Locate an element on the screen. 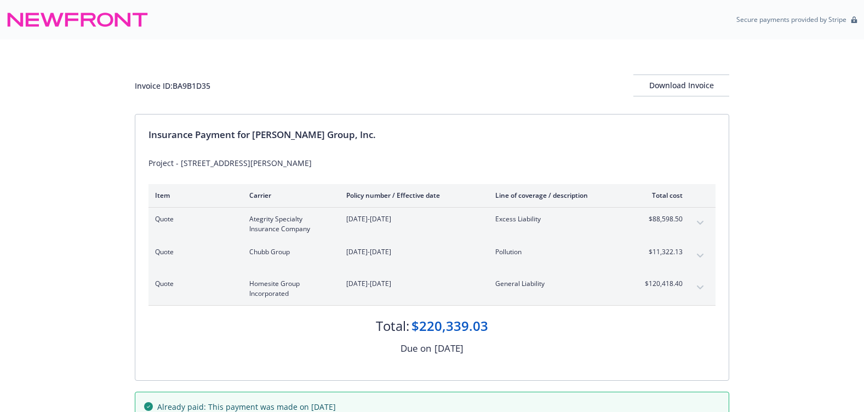 The width and height of the screenshot is (864, 412). div: Invoice ID: BA9B1D35 is located at coordinates (173, 86).